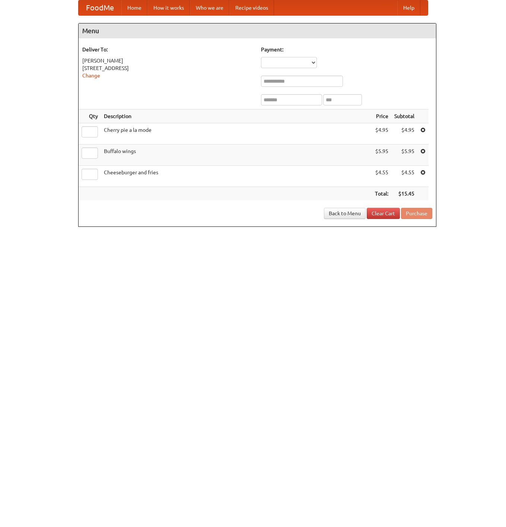 Image resolution: width=506 pixels, height=527 pixels. Describe the element at coordinates (345, 213) in the screenshot. I see `a: Back to Menu` at that location.